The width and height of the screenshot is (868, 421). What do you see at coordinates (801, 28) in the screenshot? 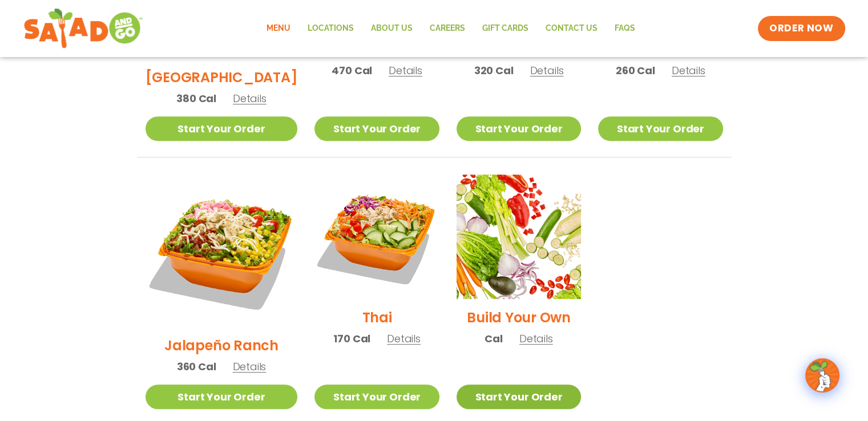
I see `span: ORDER NOW` at bounding box center [801, 28].